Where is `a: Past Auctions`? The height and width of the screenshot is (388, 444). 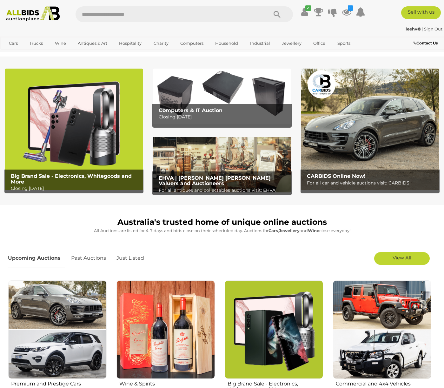
a: Past Auctions is located at coordinates (89, 258).